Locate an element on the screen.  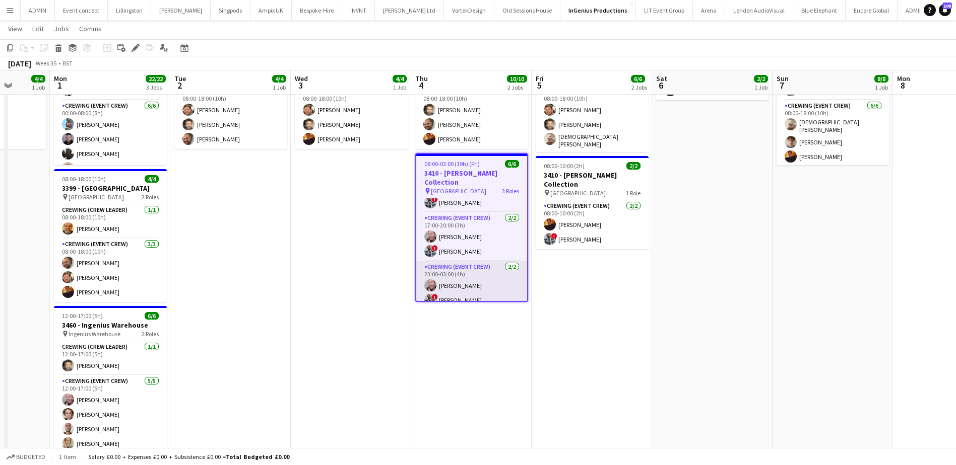
a: View is located at coordinates (15, 29).